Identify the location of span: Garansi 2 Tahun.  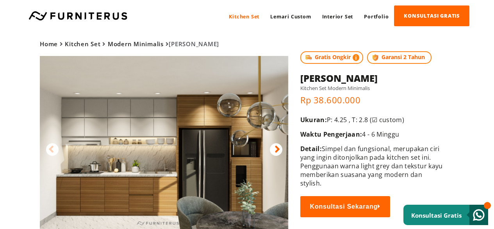
(399, 57).